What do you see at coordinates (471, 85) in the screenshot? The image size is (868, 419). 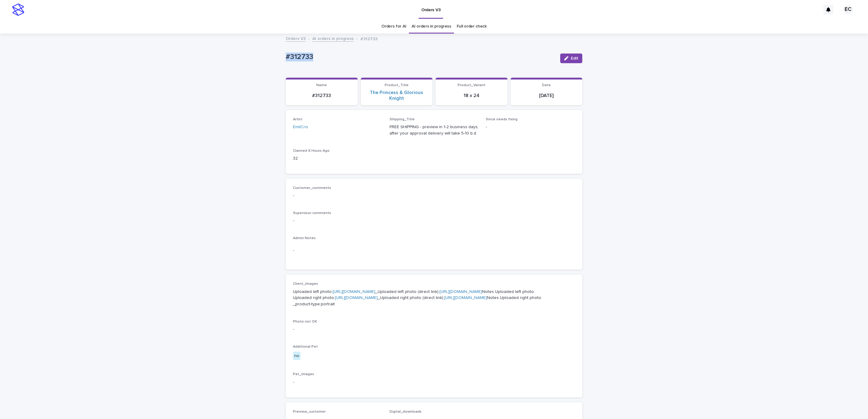 I see `span: Product_Variant` at bounding box center [471, 85].